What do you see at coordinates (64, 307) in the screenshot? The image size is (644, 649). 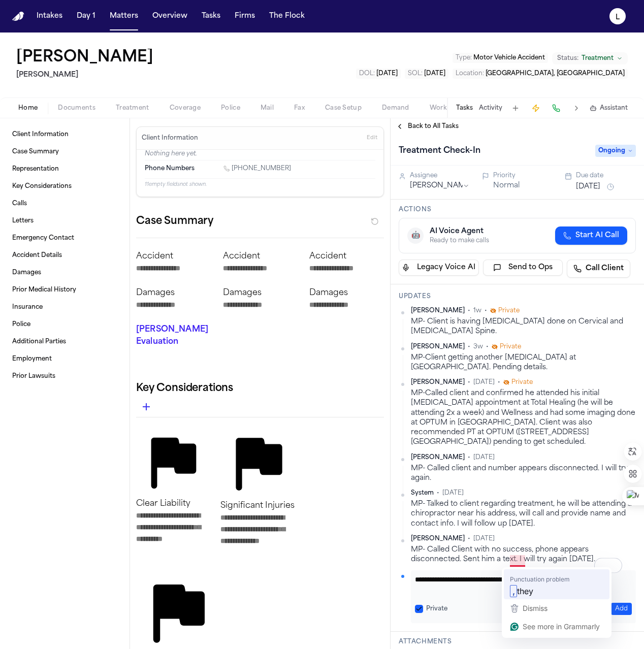 I see `a: Insurance` at bounding box center [64, 307].